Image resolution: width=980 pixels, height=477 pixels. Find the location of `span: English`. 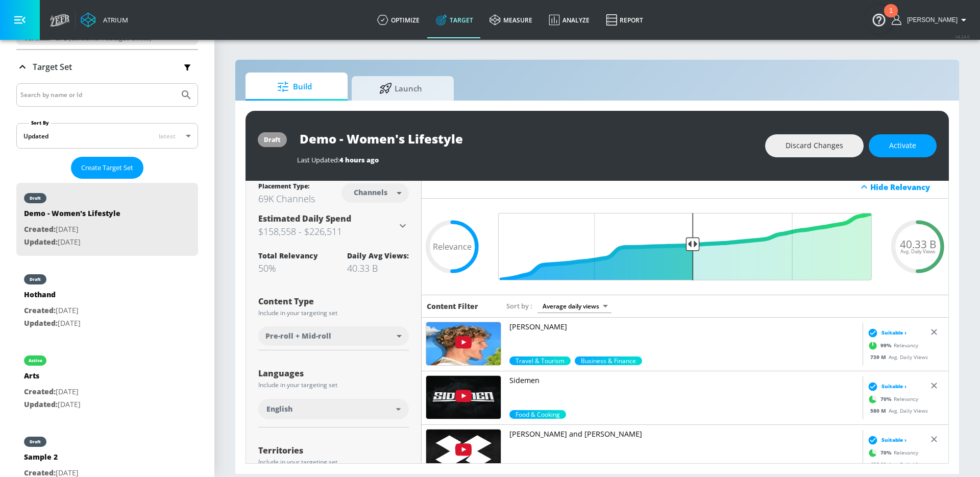

span: English is located at coordinates (279, 409).